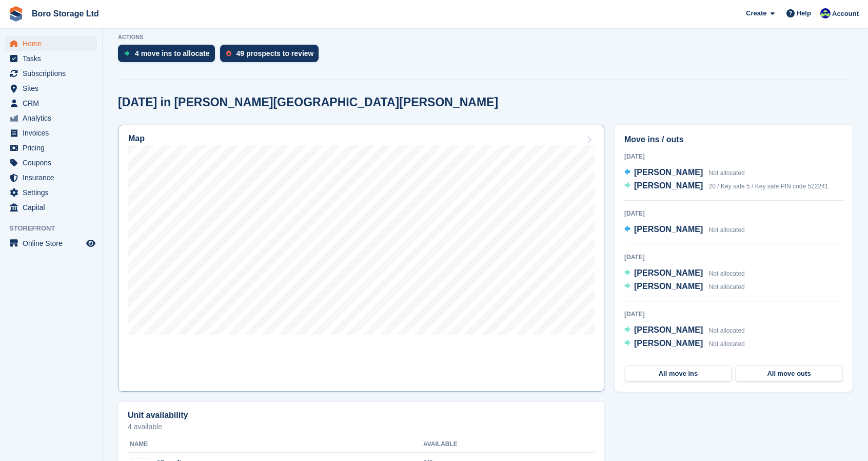 Image resolution: width=868 pixels, height=461 pixels. Describe the element at coordinates (825, 13) in the screenshot. I see `img: Tobie Hillier` at that location.